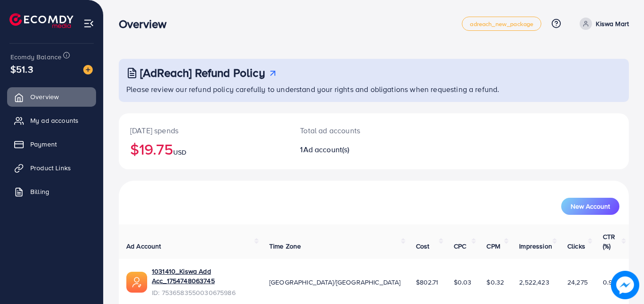 The width and height of the screenshot is (644, 304). I want to click on a: Overview, so click(51, 97).